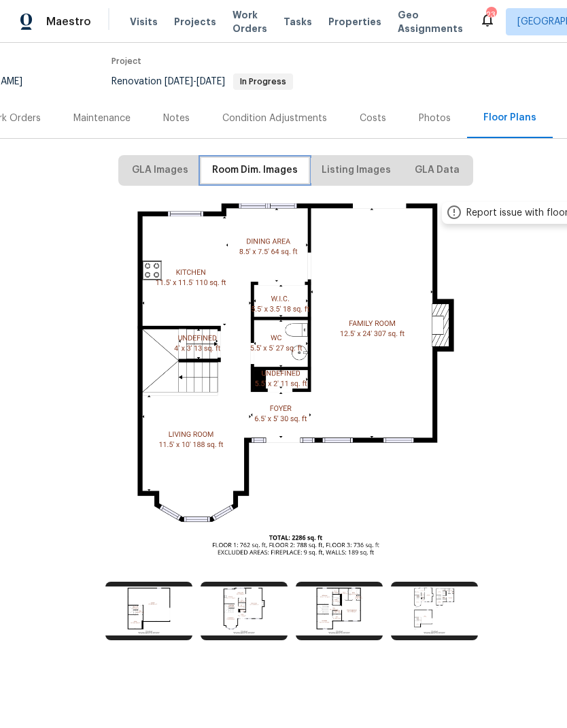  I want to click on img: https://cabinet-assets.s3.amazonaws.com/production/storage/baaa1105-6f8a-45e8-afb0-3f11b3370840.p..., so click(339, 611).